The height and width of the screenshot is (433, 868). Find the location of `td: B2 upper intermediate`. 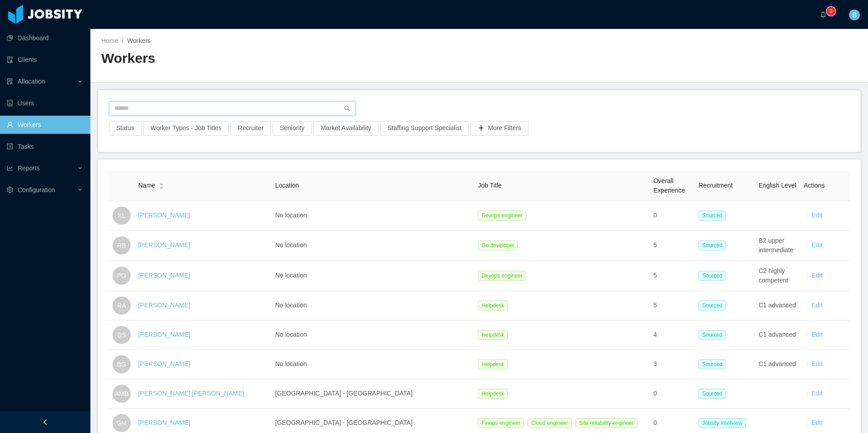

td: B2 upper intermediate is located at coordinates (778, 245).